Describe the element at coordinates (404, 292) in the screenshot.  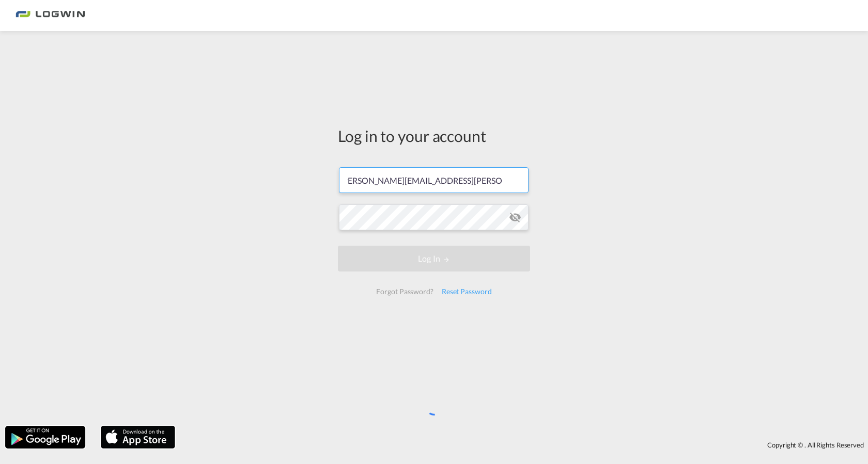
I see `div: Forgot Password?` at that location.